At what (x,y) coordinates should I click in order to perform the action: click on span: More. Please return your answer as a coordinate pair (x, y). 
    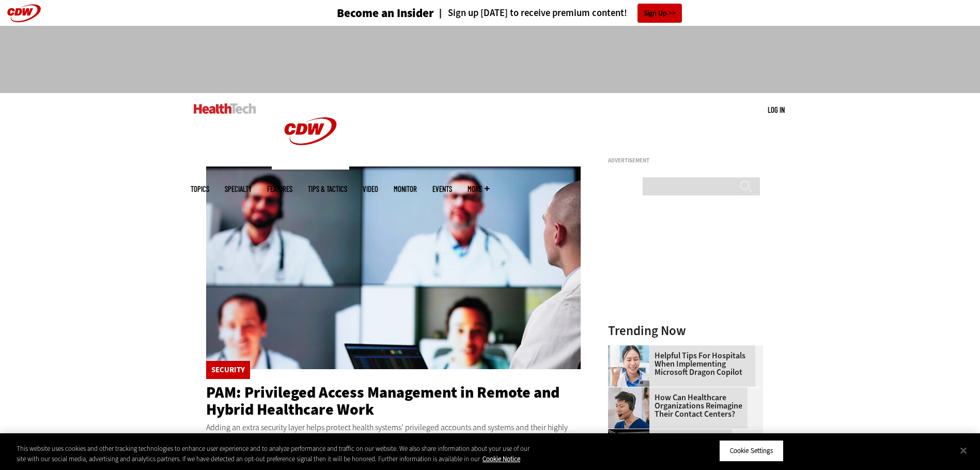
    Looking at the image, I should click on (479, 188).